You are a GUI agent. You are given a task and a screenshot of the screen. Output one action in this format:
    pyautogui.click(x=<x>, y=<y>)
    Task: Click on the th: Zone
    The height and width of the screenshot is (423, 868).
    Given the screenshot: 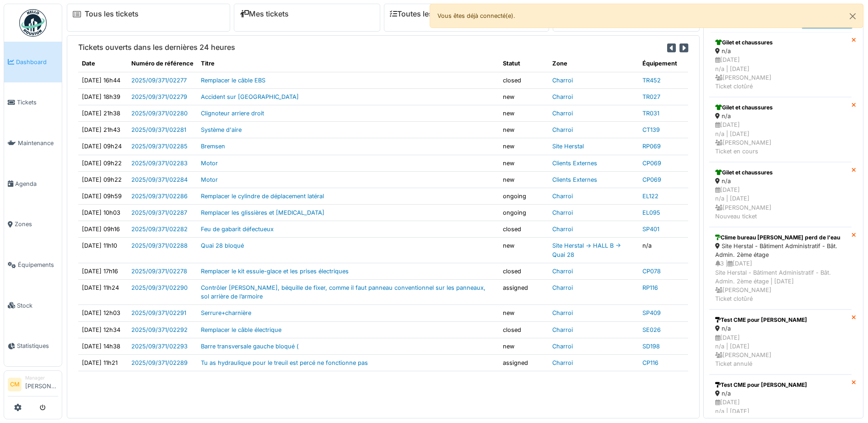 What is the action you would take?
    pyautogui.click(x=594, y=64)
    